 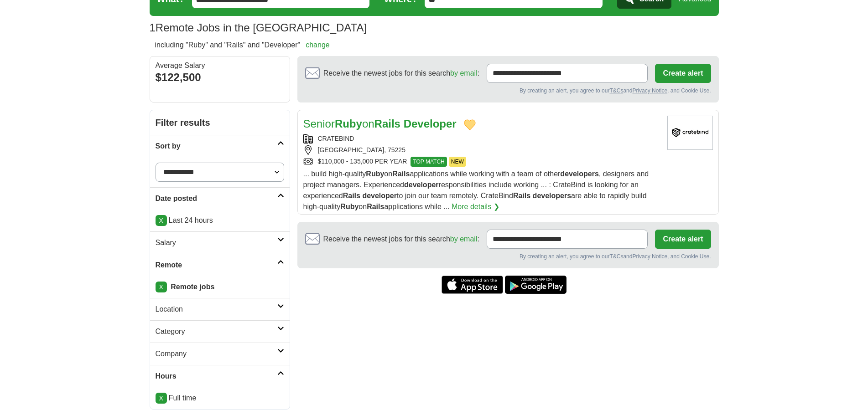 What do you see at coordinates (476, 190) in the screenshot?
I see `span: ... build high-quality on applications while working with a team of other , designers and project...` at bounding box center [476, 190].